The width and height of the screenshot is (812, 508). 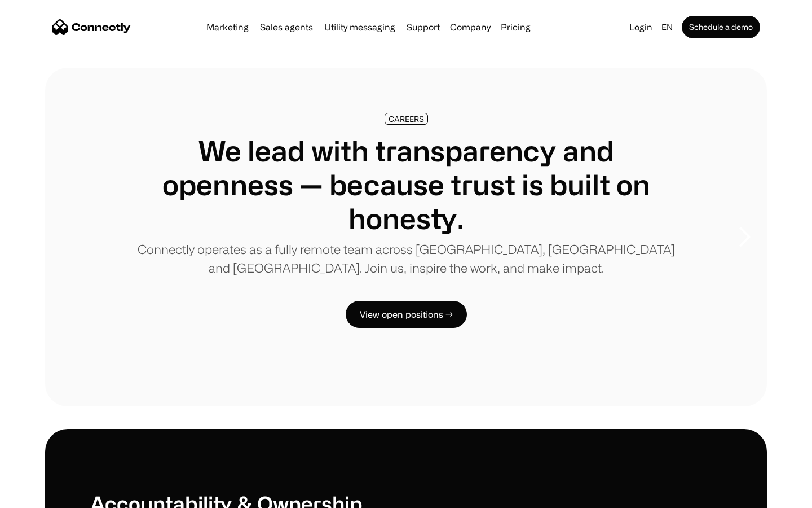 What do you see at coordinates (406, 237) in the screenshot?
I see `div: carousel` at bounding box center [406, 237].